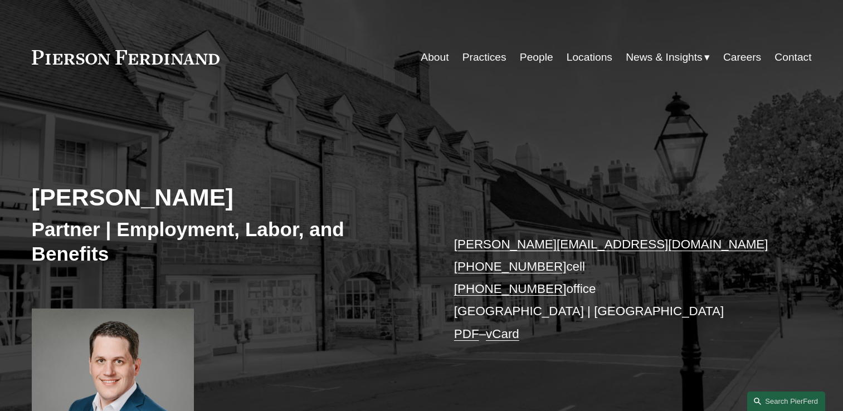 This screenshot has height=411, width=843. Describe the element at coordinates (589, 57) in the screenshot. I see `a: Locations` at that location.